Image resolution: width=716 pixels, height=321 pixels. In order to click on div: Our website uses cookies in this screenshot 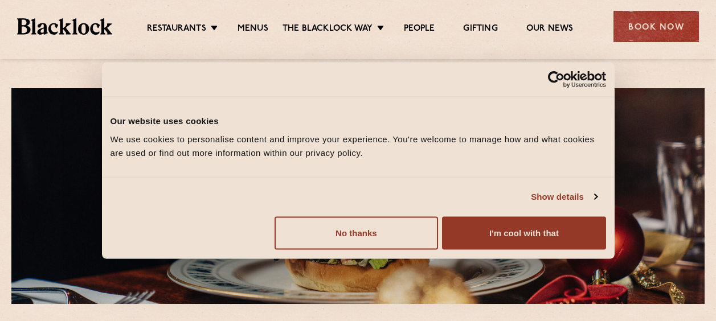, I will do `click(358, 121)`.